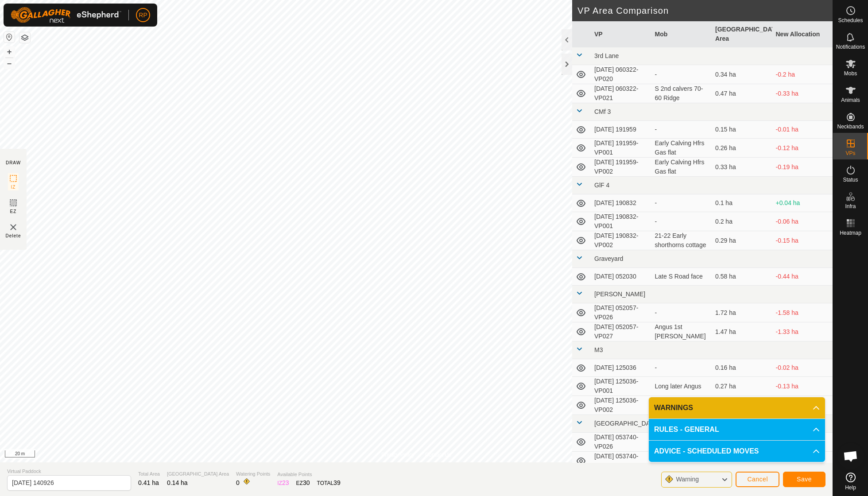  What do you see at coordinates (286, 483) in the screenshot?
I see `span: 23` at bounding box center [286, 483].